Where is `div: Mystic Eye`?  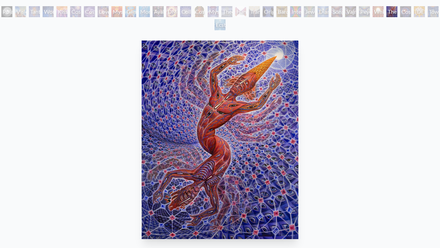 div: Mystic Eye is located at coordinates (213, 12).